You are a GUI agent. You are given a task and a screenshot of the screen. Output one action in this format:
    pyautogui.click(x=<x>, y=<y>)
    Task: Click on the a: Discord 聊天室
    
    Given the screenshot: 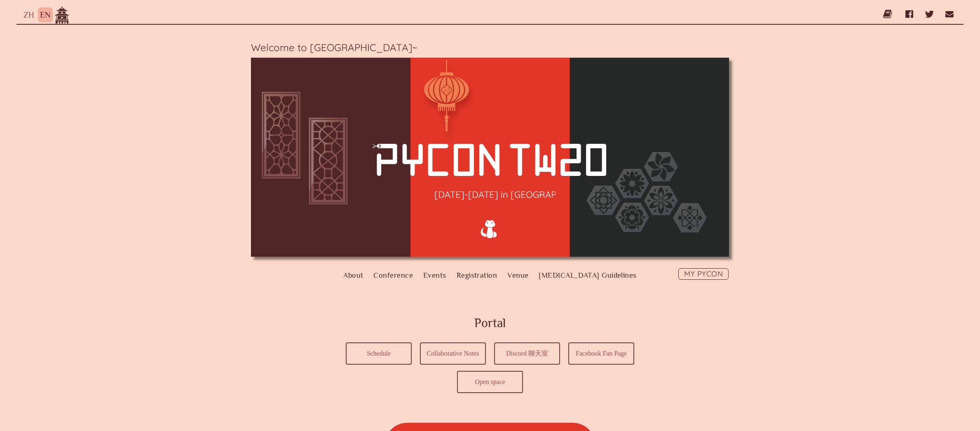 What is the action you would take?
    pyautogui.click(x=527, y=354)
    